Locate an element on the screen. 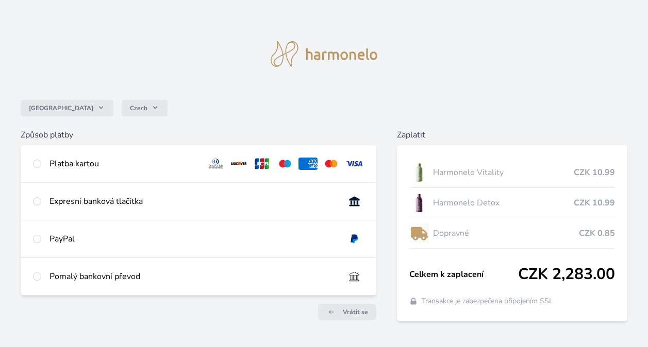 This screenshot has height=347, width=648. img: CLEAN_VITALITY_se_stinem_x-lo.jpg is located at coordinates (419, 173).